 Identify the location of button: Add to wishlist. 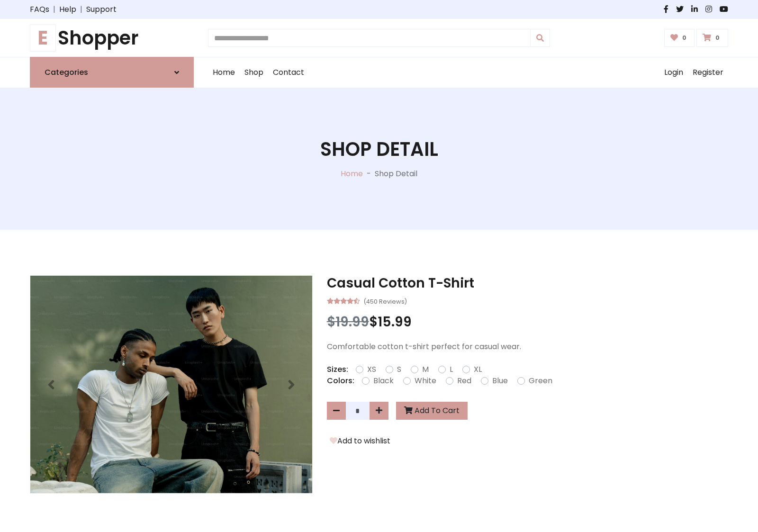
(360, 441).